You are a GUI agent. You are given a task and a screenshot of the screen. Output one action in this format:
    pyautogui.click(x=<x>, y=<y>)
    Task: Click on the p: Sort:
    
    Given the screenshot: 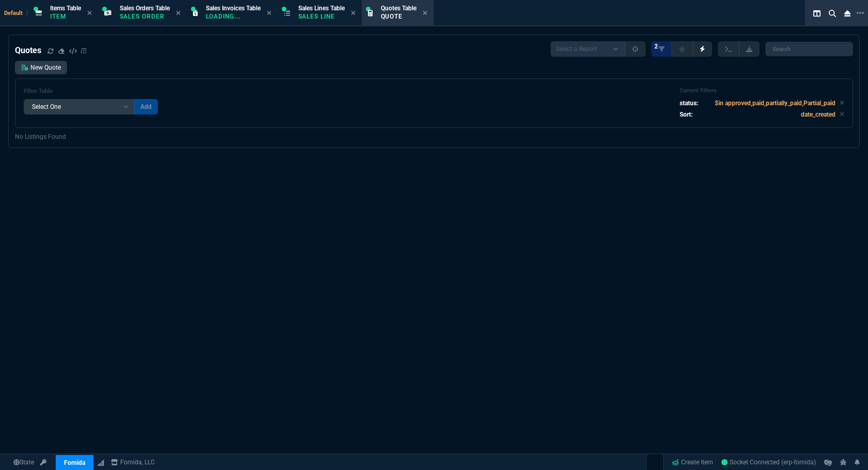 What is the action you would take?
    pyautogui.click(x=686, y=114)
    